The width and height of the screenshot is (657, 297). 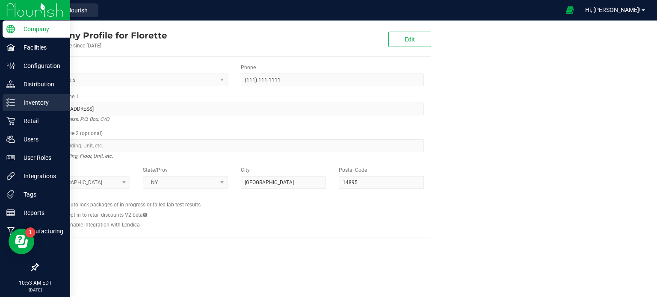 What do you see at coordinates (11, 29) in the screenshot?
I see `inline-svg: Company` at bounding box center [11, 29].